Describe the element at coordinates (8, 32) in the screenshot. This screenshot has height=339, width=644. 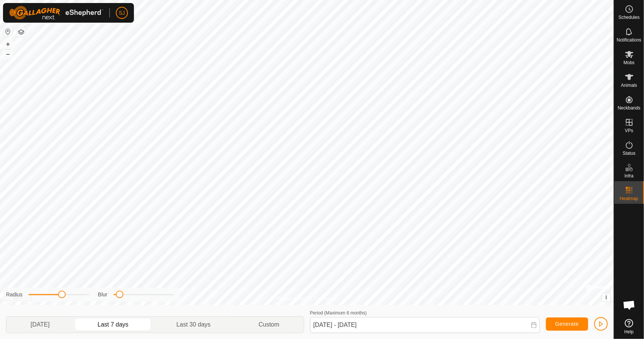
I see `button: Reset Map` at that location.